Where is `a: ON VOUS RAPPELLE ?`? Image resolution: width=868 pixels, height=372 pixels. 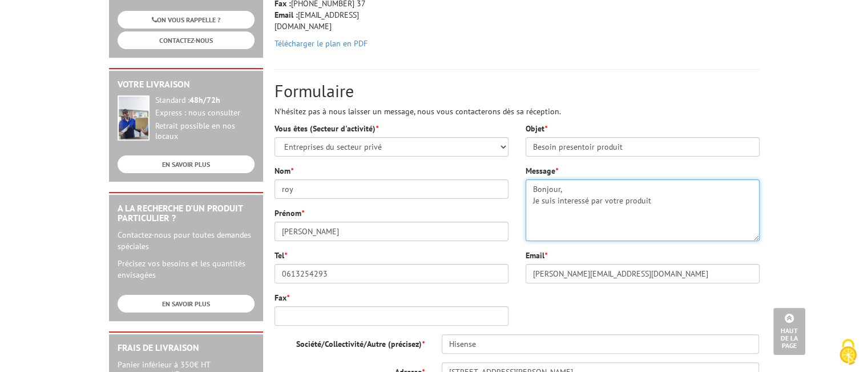
a: ON VOUS RAPPELLE ? is located at coordinates (186, 19).